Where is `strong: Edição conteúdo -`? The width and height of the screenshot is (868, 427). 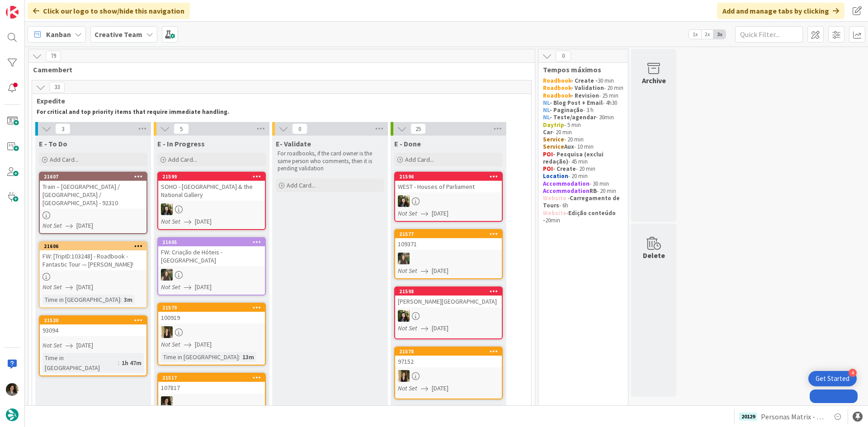 strong: Edição conteúdo - is located at coordinates (580, 216).